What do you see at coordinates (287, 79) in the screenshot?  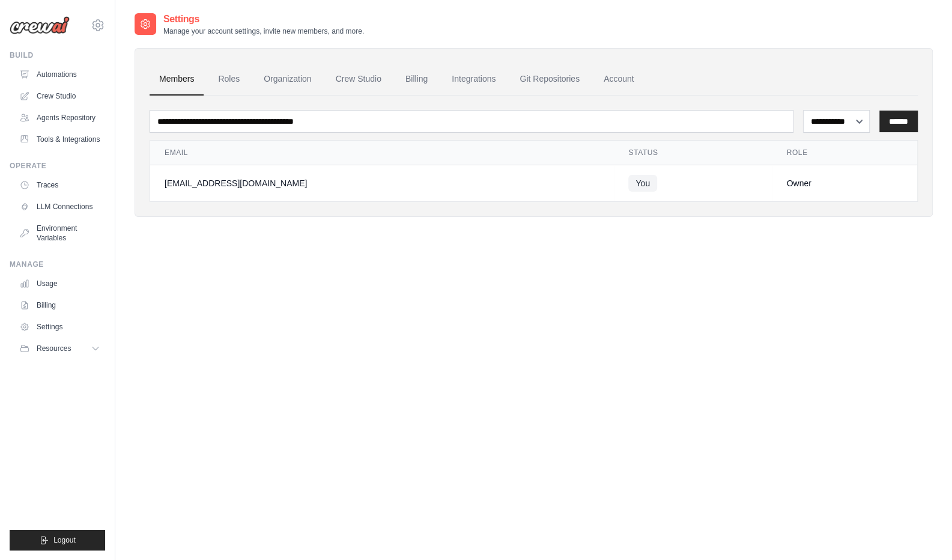 I see `a: Organization` at bounding box center [287, 79].